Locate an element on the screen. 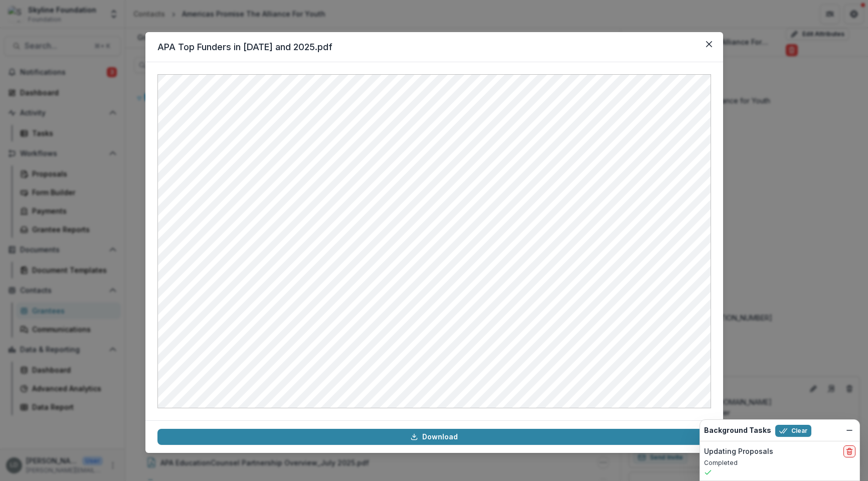  p: Completed is located at coordinates (779, 463).